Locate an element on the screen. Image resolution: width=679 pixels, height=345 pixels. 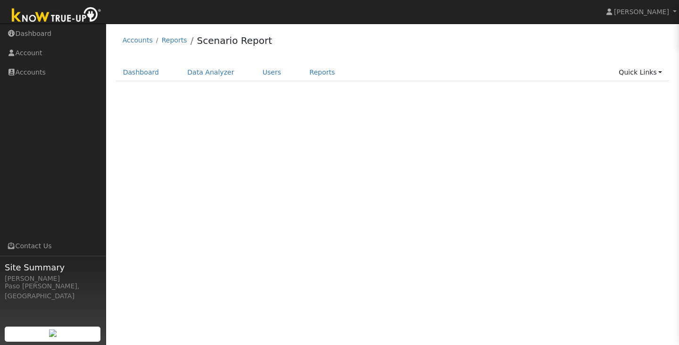
a: Dashboard is located at coordinates (141, 72).